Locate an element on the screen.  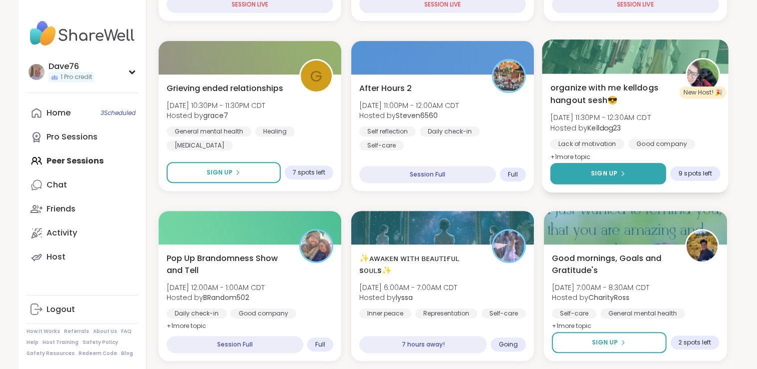
a: Referrals is located at coordinates (77, 332).